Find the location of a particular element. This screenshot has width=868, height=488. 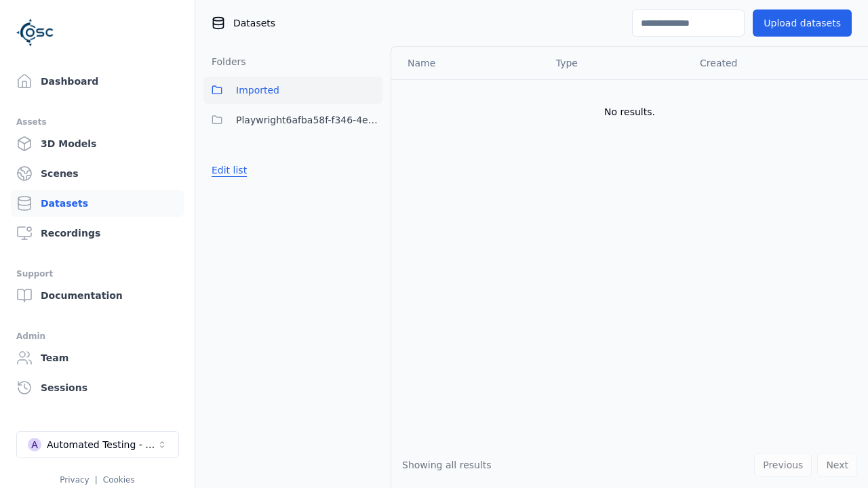

span: Imported is located at coordinates (258, 90).